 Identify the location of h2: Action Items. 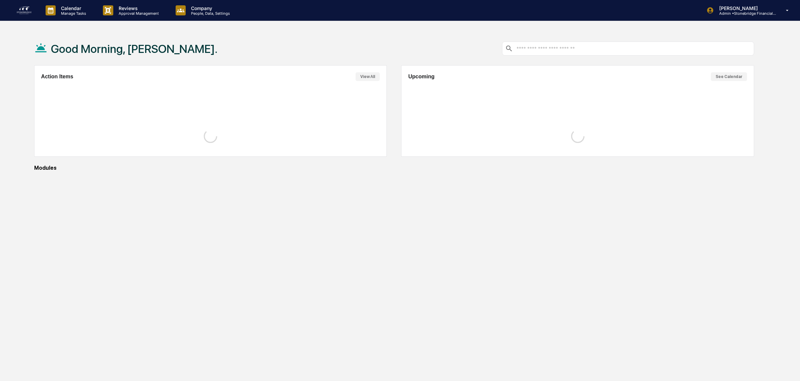
(57, 77).